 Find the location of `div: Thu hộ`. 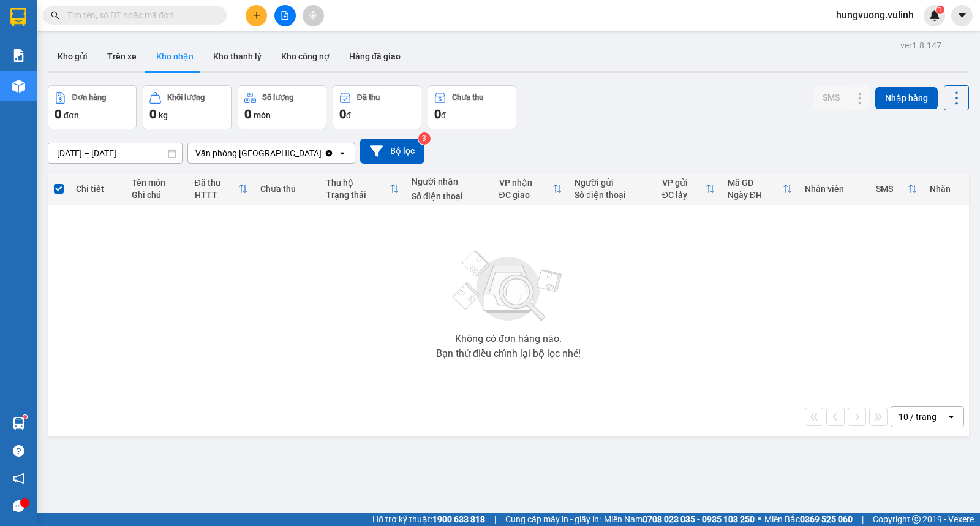

div: Thu hộ is located at coordinates (358, 183).